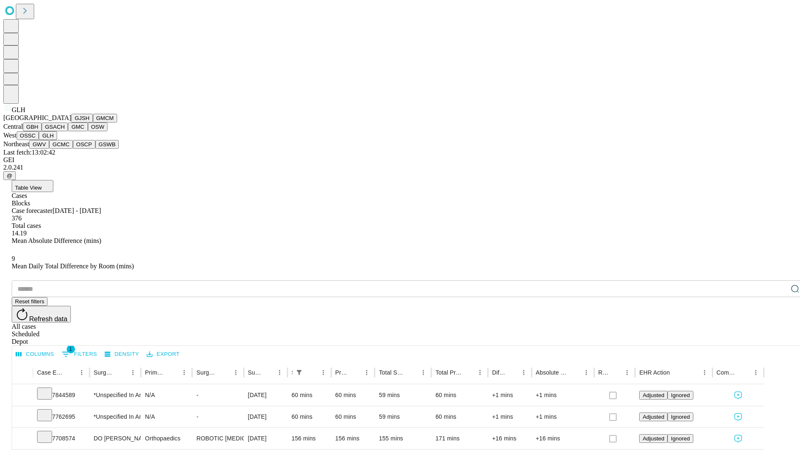 Image resolution: width=800 pixels, height=450 pixels. I want to click on button: OSW, so click(98, 127).